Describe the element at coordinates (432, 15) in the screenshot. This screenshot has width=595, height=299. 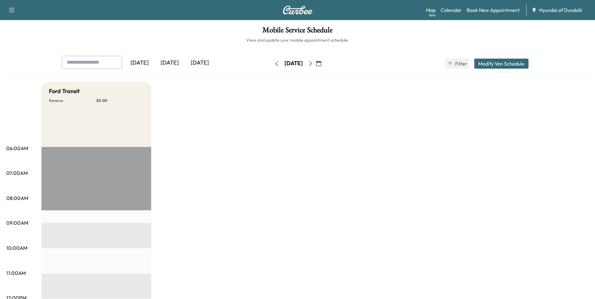
I see `div: Beta` at that location.